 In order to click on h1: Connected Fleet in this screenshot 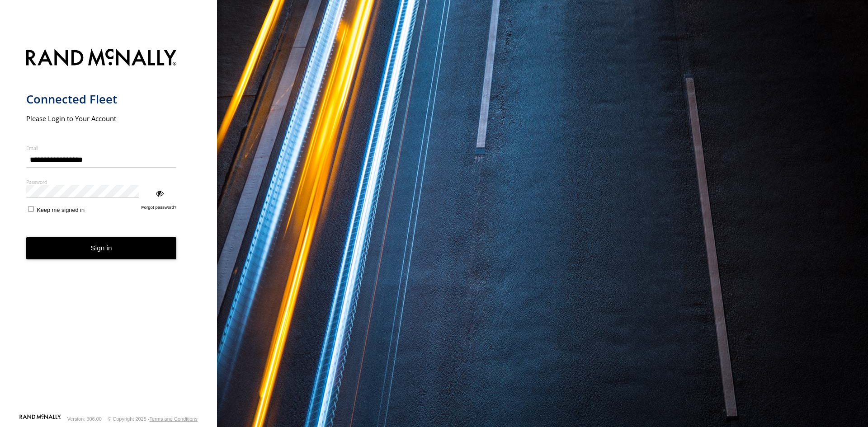, I will do `click(101, 99)`.